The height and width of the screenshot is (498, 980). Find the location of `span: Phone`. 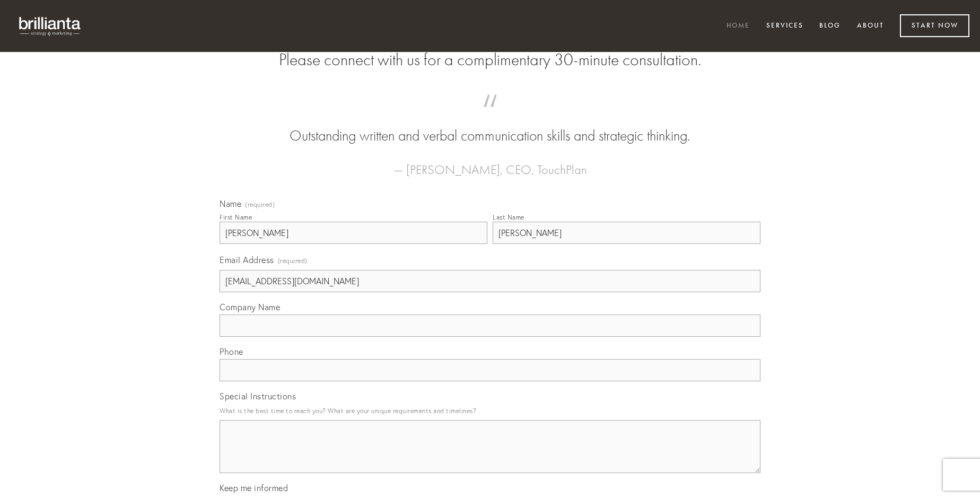

span: Phone is located at coordinates (231, 351).